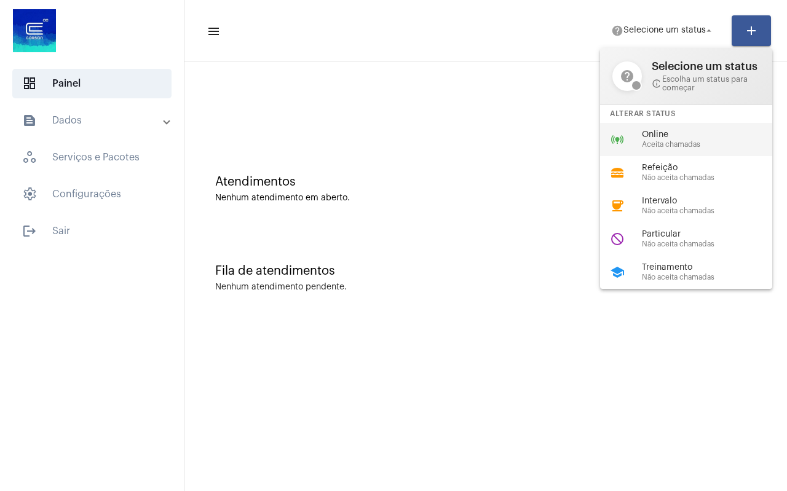 This screenshot has height=491, width=787. I want to click on mat-icon: school, so click(617, 272).